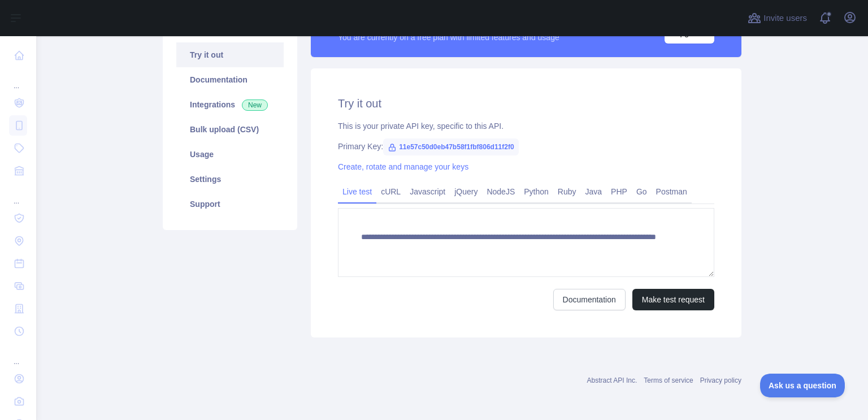  Describe the element at coordinates (612, 381) in the screenshot. I see `a: Abstract API Inc.` at that location.